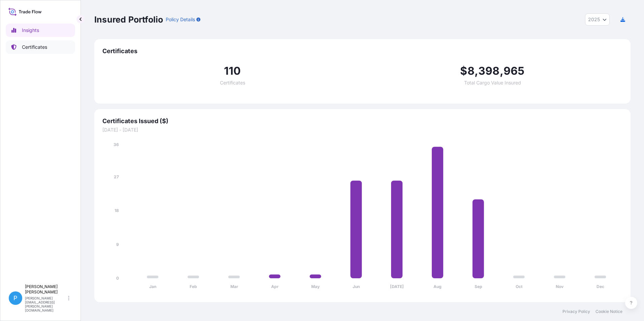 The width and height of the screenshot is (644, 321). I want to click on span: 110, so click(232, 71).